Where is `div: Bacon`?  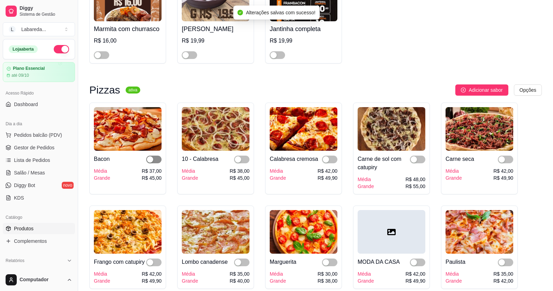 div: Bacon is located at coordinates (102, 159).